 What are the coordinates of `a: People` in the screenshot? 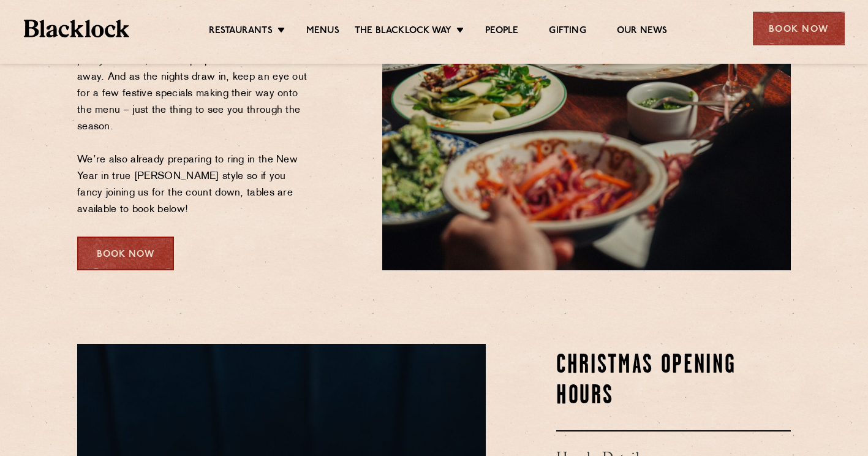 It's located at (502, 32).